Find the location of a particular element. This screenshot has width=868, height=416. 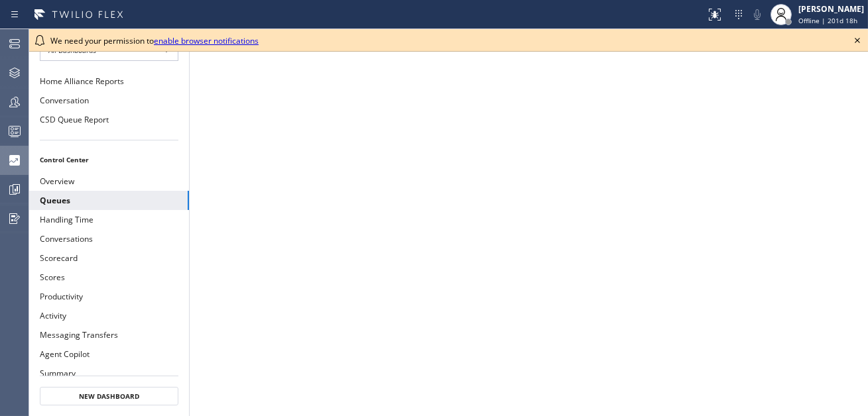

button: CSD Queue Report is located at coordinates (109, 119).